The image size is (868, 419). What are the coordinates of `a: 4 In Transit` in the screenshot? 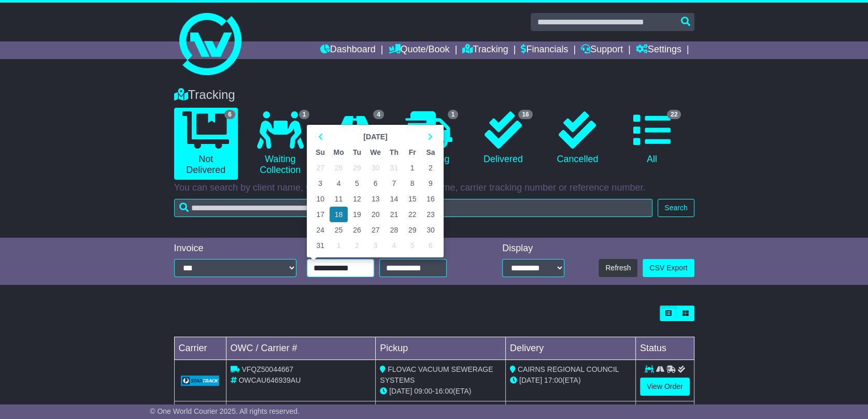 It's located at (354, 138).